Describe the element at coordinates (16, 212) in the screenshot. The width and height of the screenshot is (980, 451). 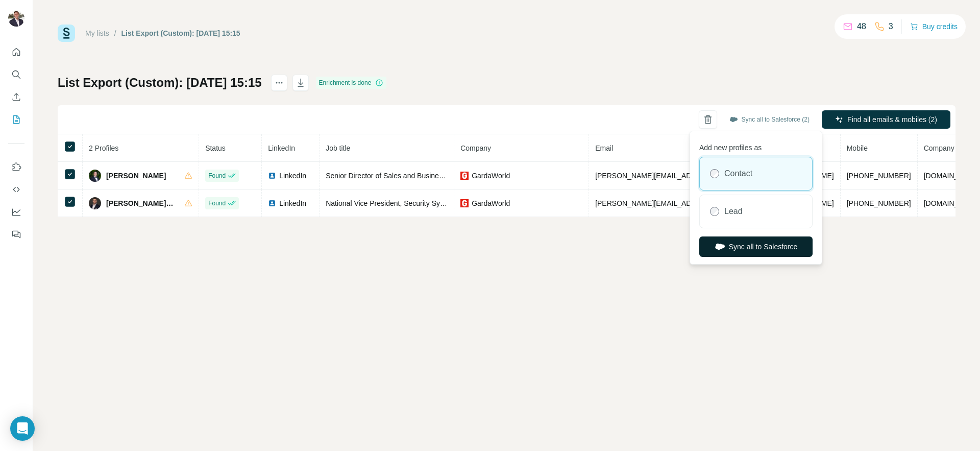
I see `button: Dashboard` at that location.